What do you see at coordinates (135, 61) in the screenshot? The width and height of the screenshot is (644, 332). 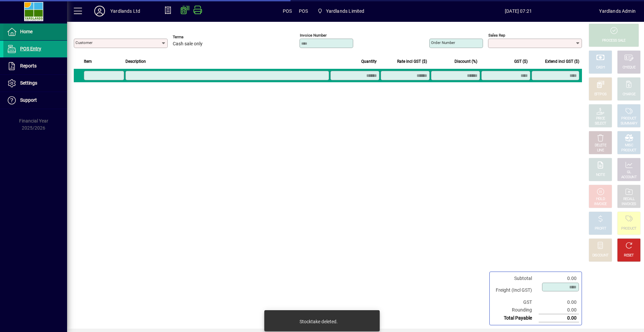 I see `span: Description` at bounding box center [135, 61].